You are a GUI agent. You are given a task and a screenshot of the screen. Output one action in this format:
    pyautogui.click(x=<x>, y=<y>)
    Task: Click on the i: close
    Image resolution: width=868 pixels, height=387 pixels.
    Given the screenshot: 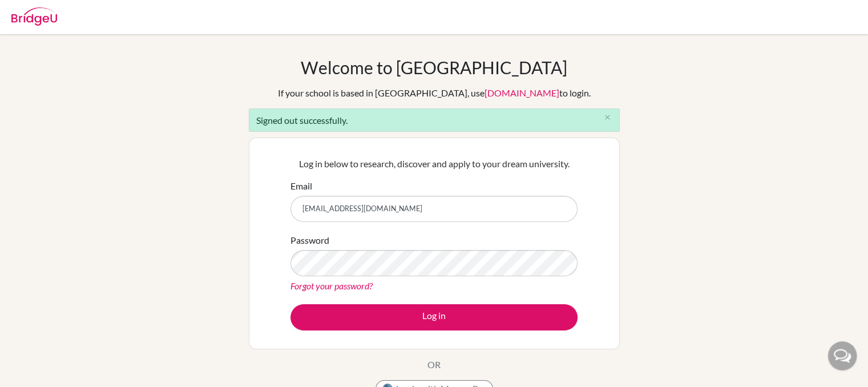 What is the action you would take?
    pyautogui.click(x=607, y=117)
    